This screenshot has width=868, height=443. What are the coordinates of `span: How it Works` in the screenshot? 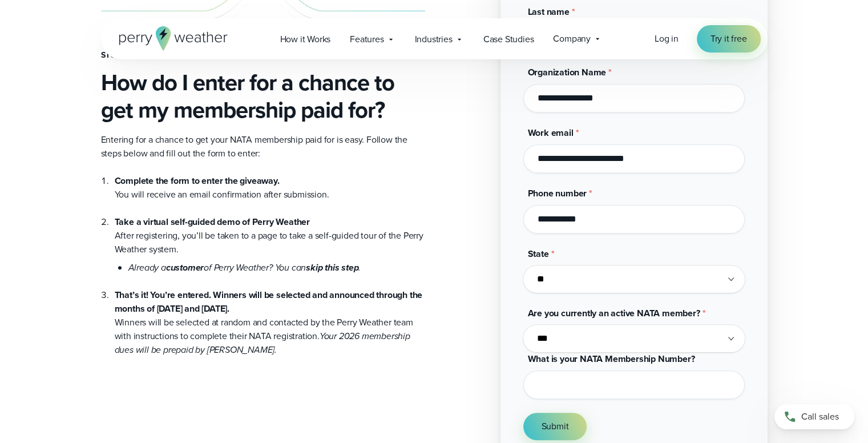 It's located at (305, 39).